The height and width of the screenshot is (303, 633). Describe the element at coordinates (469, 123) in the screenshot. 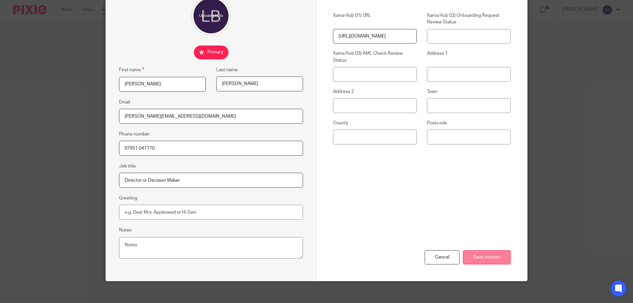

I see `label: Postcode` at that location.